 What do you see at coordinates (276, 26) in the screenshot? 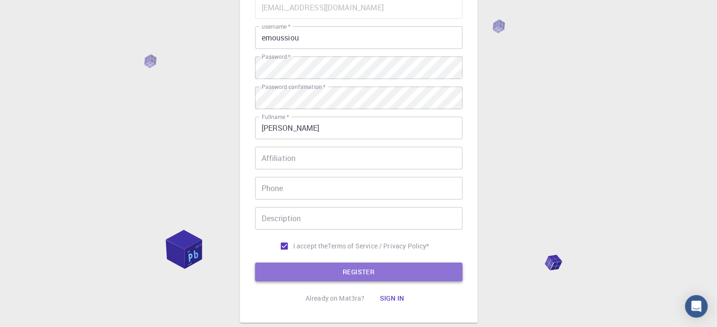
I see `label: username` at bounding box center [276, 26].